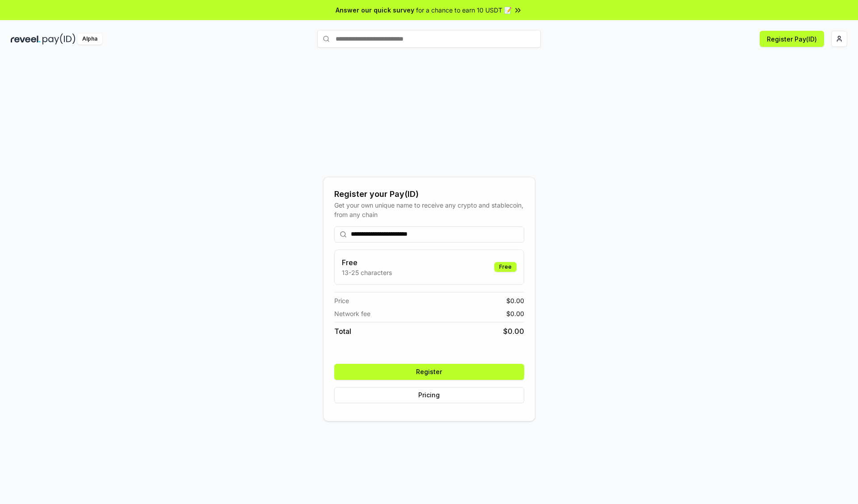 The width and height of the screenshot is (858, 504). Describe the element at coordinates (429, 210) in the screenshot. I see `div: Get your own unique name to receive any crypto and stablecoin, from any chain` at that location.